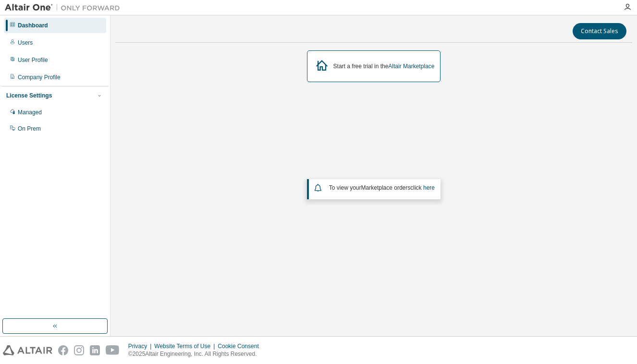 This screenshot has height=364, width=637. Describe the element at coordinates (27, 351) in the screenshot. I see `img: altair_logo.svg` at that location.